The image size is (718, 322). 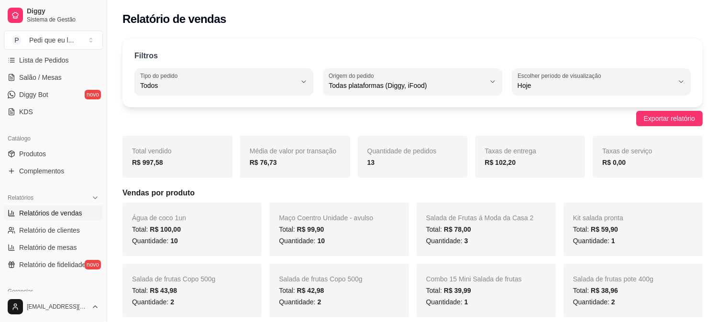 What do you see at coordinates (42, 171) in the screenshot?
I see `span: Complementos` at bounding box center [42, 171].